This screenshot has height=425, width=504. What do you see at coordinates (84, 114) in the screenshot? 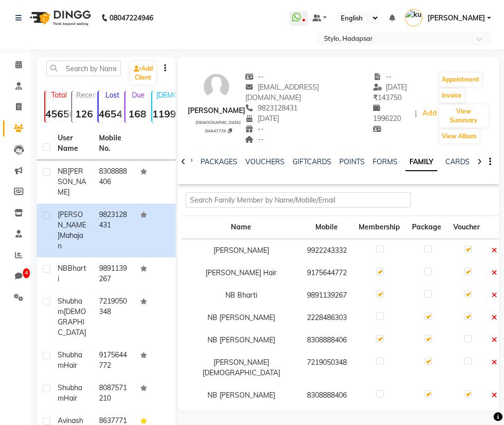
I see `strong: 126` at bounding box center [84, 114].